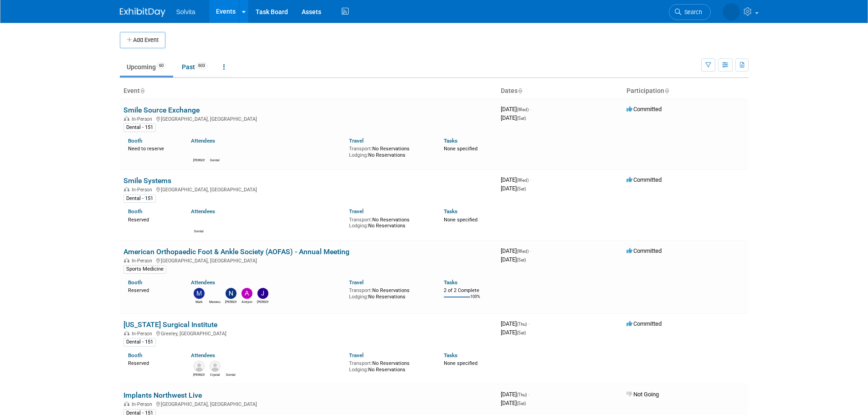 The width and height of the screenshot is (868, 415). What do you see at coordinates (199, 160) in the screenshot?
I see `div: Ryan Brateris` at bounding box center [199, 160].